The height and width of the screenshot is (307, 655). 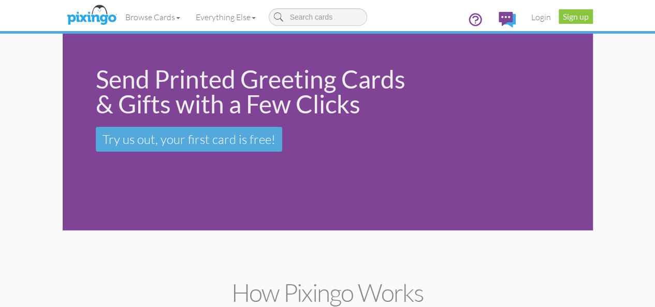 I want to click on span: Try us out, your first card is free!, so click(x=189, y=139).